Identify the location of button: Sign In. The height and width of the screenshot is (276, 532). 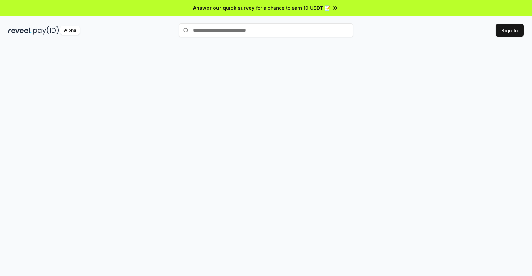
(509, 30).